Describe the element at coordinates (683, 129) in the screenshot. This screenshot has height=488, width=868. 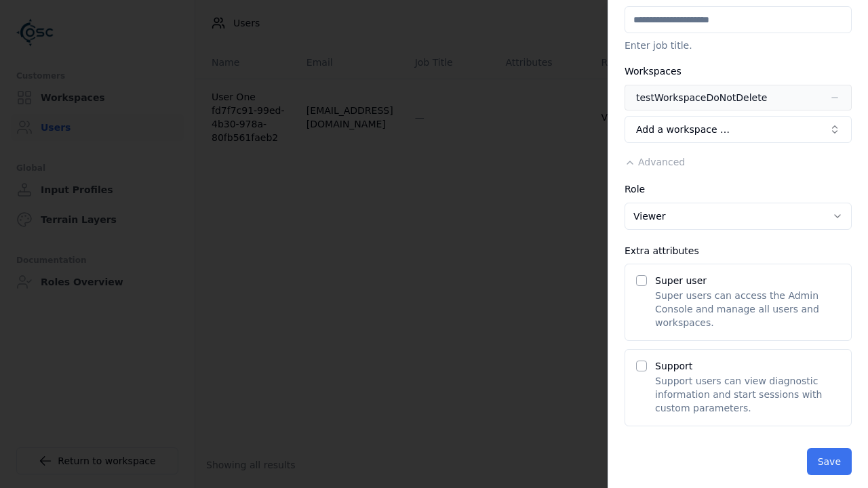
I see `span: Add a workspace …` at that location.